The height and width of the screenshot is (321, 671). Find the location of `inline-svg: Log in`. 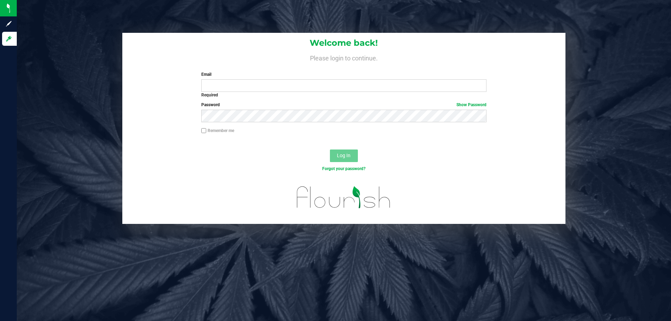

inline-svg: Log in is located at coordinates (9, 39).